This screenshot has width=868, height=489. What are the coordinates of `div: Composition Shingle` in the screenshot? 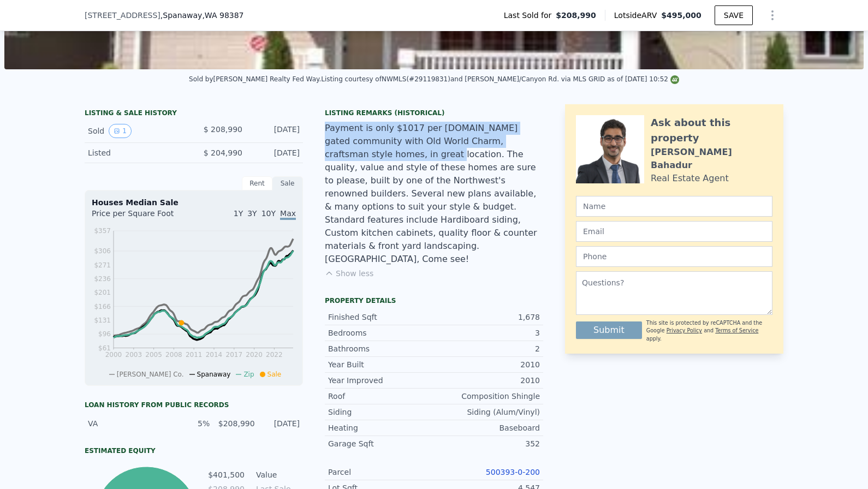 It's located at (487, 396).